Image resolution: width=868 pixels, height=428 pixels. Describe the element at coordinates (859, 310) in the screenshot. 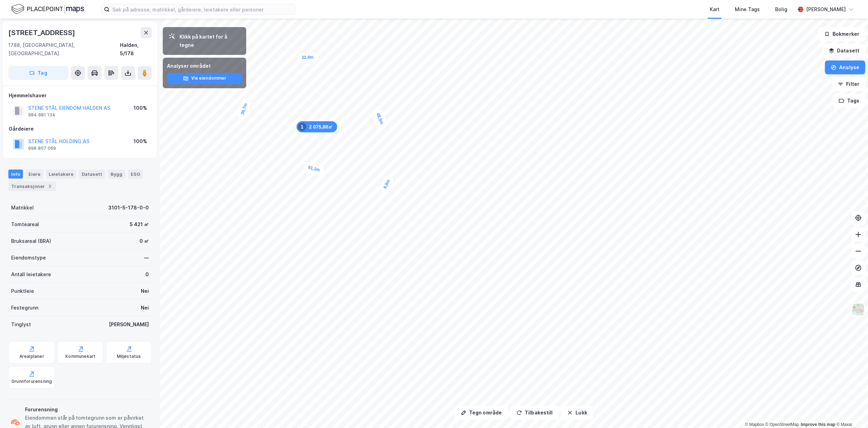

I see `img: Z` at that location.